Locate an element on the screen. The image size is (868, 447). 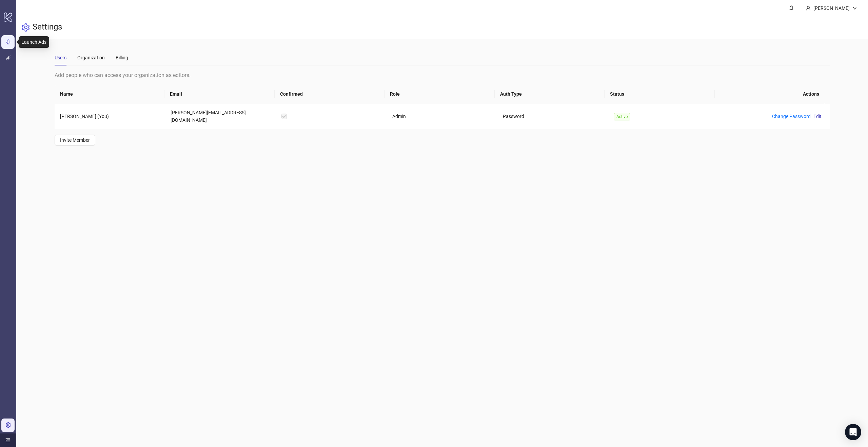
button: Edit is located at coordinates (817, 116).